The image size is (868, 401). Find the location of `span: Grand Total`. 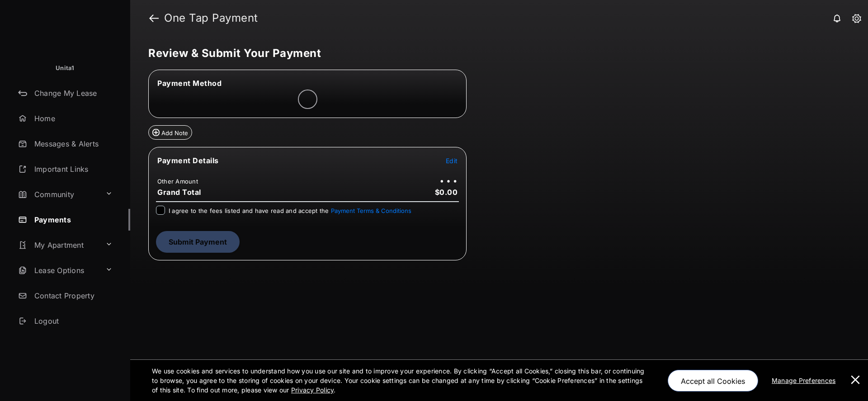

span: Grand Total is located at coordinates (179, 192).